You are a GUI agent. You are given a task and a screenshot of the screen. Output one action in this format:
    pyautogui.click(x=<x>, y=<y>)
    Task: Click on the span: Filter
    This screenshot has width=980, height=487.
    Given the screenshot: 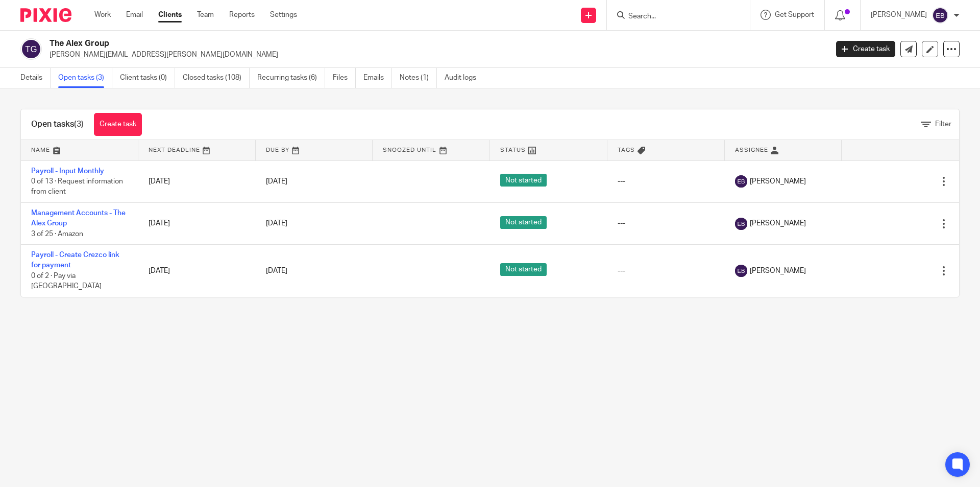 What is the action you would take?
    pyautogui.click(x=943, y=124)
    